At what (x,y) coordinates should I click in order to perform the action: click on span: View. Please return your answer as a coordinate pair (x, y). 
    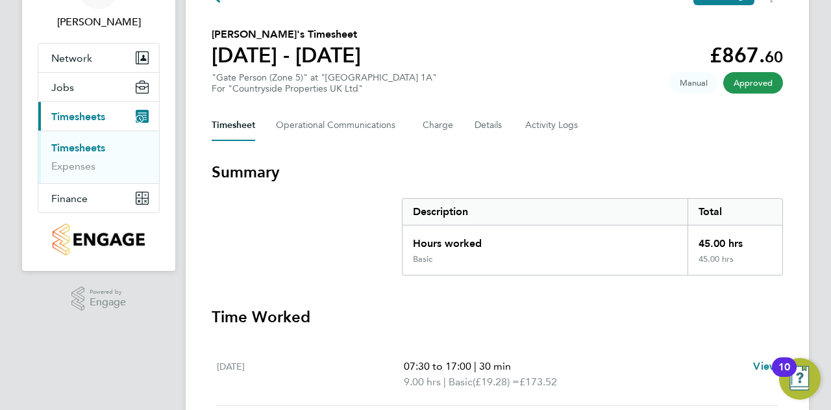
    Looking at the image, I should click on (766, 366).